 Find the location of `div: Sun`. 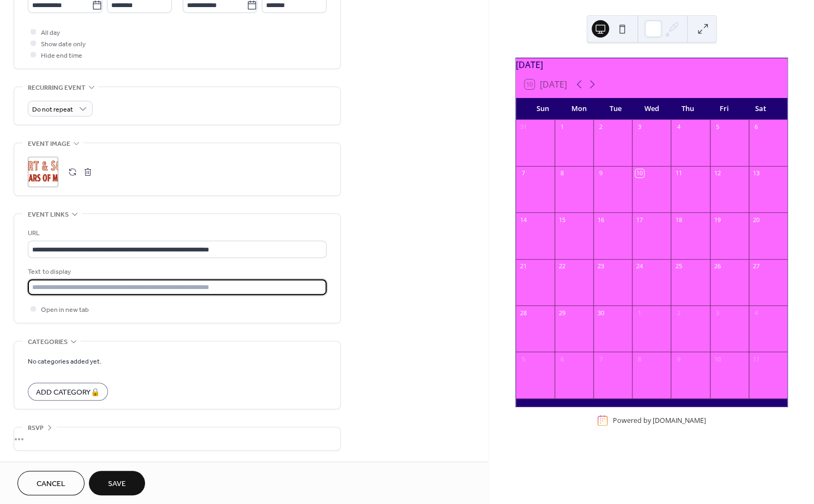

div: Sun is located at coordinates (542, 109).